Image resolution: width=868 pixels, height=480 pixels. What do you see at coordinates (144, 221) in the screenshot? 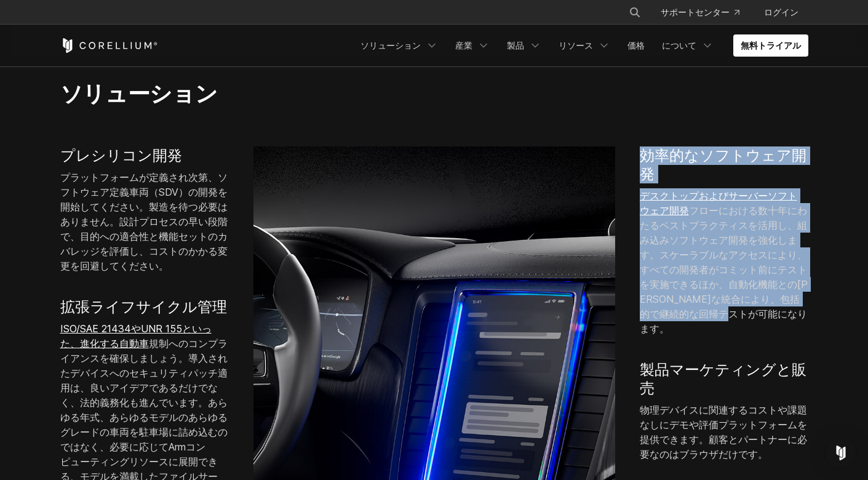
I see `font: プラットフォームが定義され次第、ソフトウェア定義車両（SDV）の開発を開始してください。製造を待つ必要はありません。設計プロセスの早い段階で、目的への適合性と機能セットのカバレッジを評価し、コス...` at bounding box center [144, 221].